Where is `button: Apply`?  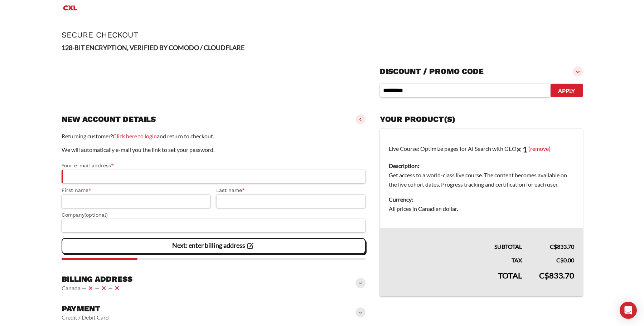 button: Apply is located at coordinates (567, 90).